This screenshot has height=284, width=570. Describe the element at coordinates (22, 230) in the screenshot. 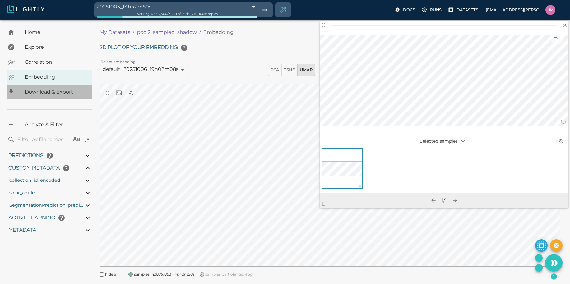

I see `span: Metadata` at that location.